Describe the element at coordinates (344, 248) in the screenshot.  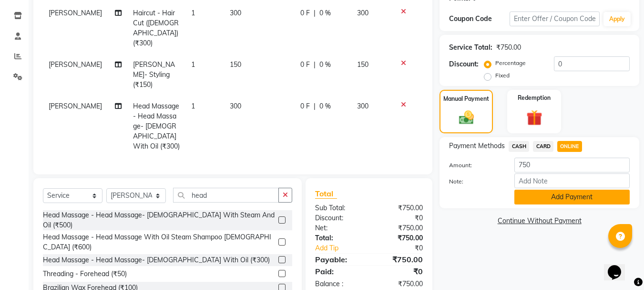
I see `a: Add Tip` at that location.